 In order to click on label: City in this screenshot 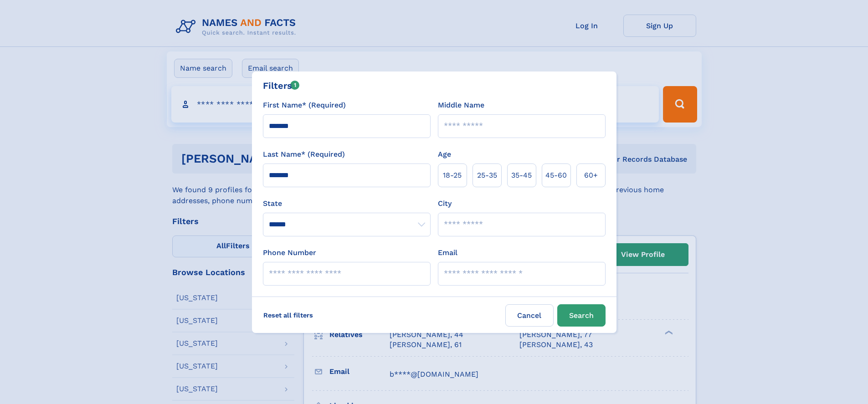, I will do `click(445, 204)`.